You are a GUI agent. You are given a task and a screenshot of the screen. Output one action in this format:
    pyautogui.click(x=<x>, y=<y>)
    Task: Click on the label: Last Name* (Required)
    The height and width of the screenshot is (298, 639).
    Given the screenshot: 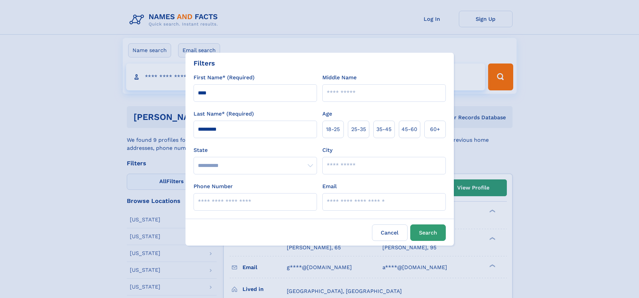 What is the action you would take?
    pyautogui.click(x=224, y=114)
    